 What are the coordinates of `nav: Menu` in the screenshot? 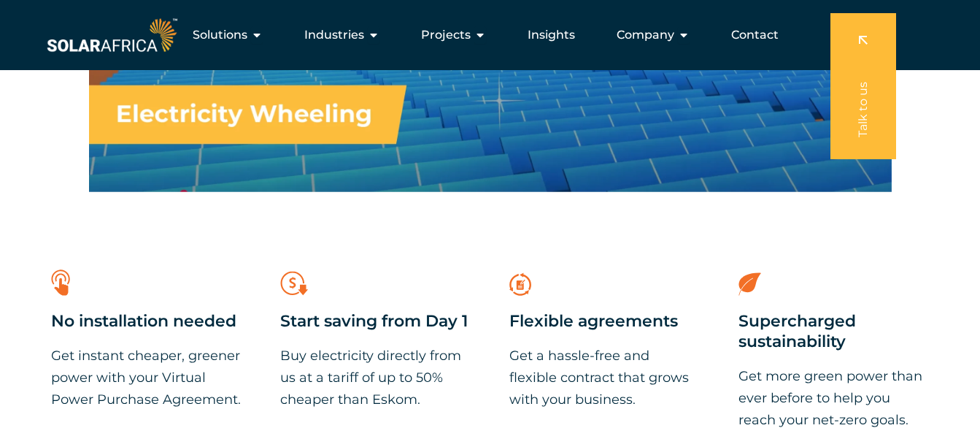 It's located at (485, 35).